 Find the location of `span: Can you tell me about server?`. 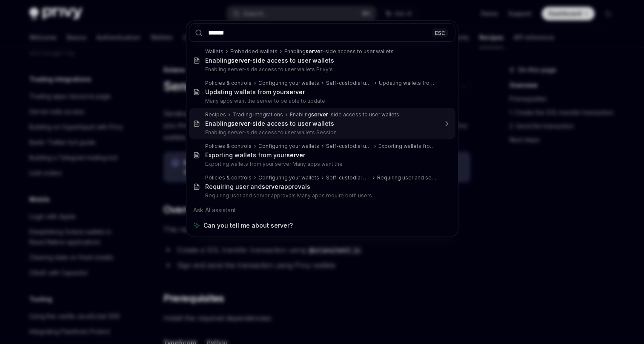

span: Can you tell me about server? is located at coordinates (248, 225).